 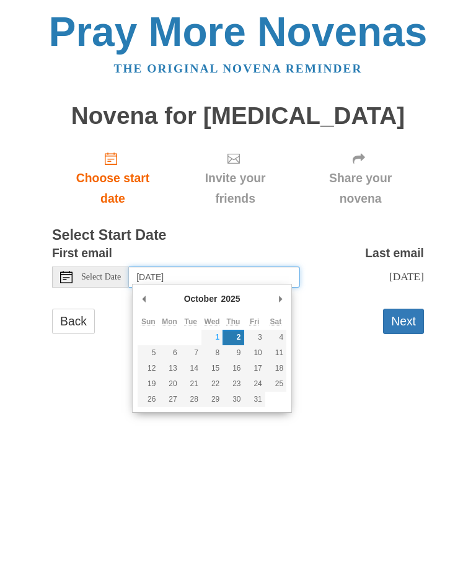 What do you see at coordinates (233, 353) in the screenshot?
I see `button: 9` at bounding box center [233, 353].